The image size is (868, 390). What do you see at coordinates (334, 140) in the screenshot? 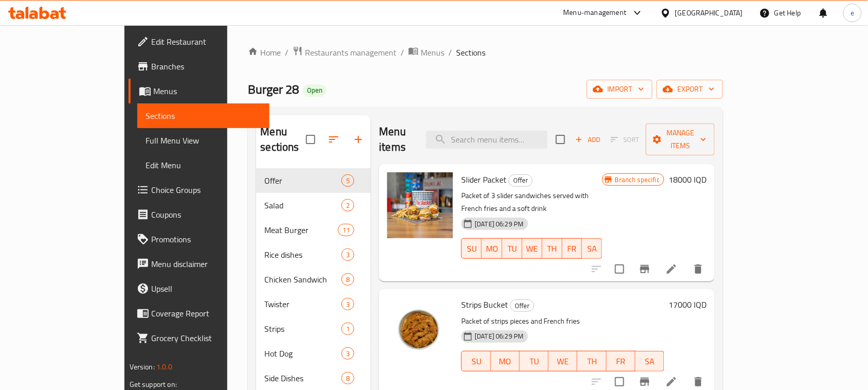
I see `span: Sort sections` at bounding box center [334, 140].